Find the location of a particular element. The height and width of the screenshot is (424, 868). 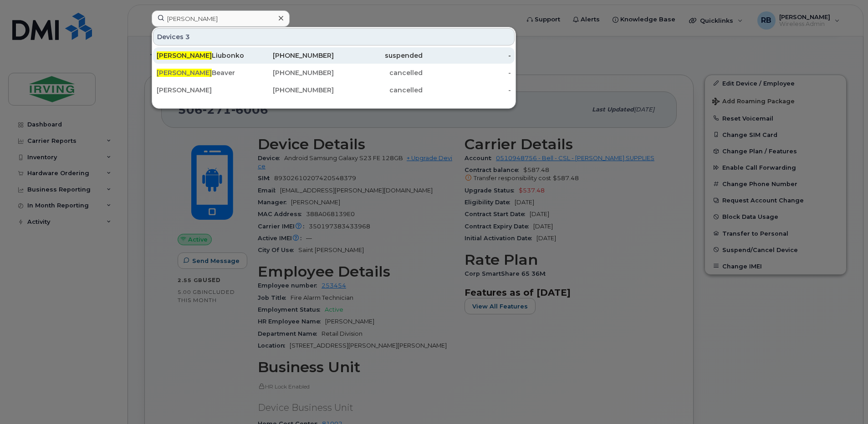

div: Devices is located at coordinates (333, 37).